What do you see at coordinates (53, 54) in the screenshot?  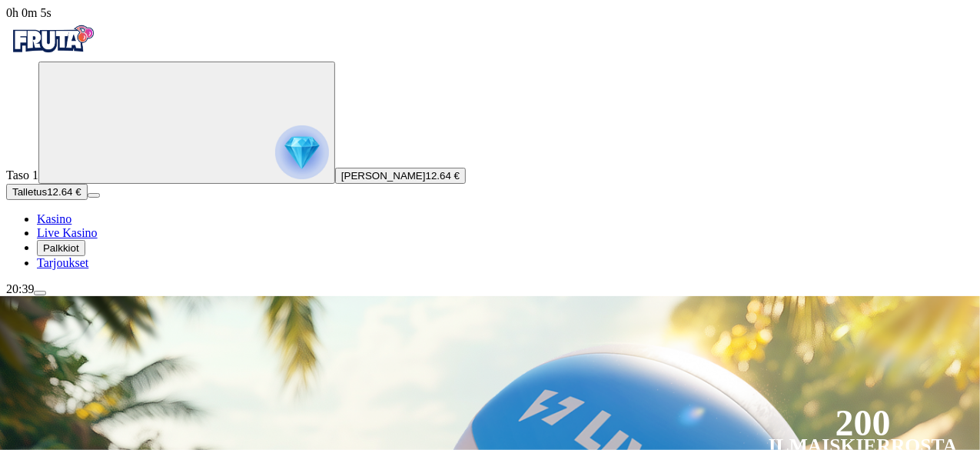 I see `a: Fruta` at bounding box center [53, 54].